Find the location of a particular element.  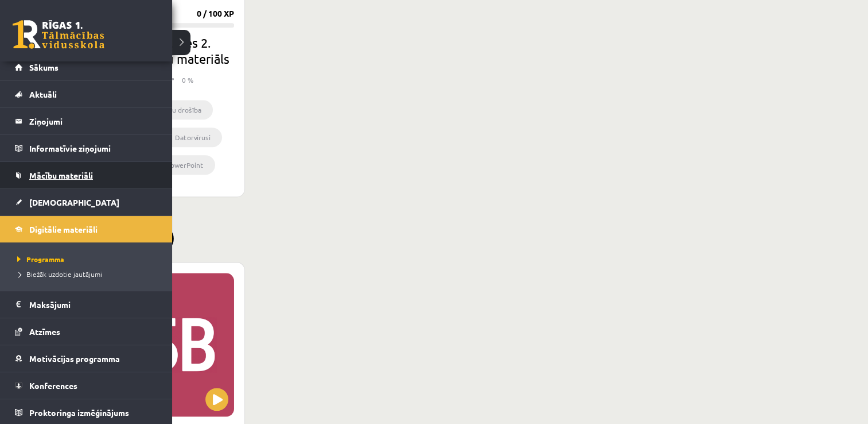

a: Motivācijas programma is located at coordinates (86, 358).